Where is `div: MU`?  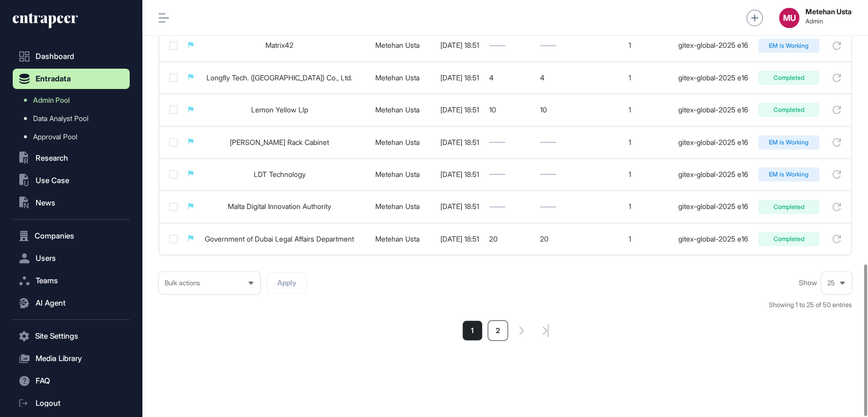 div: MU is located at coordinates (789, 18).